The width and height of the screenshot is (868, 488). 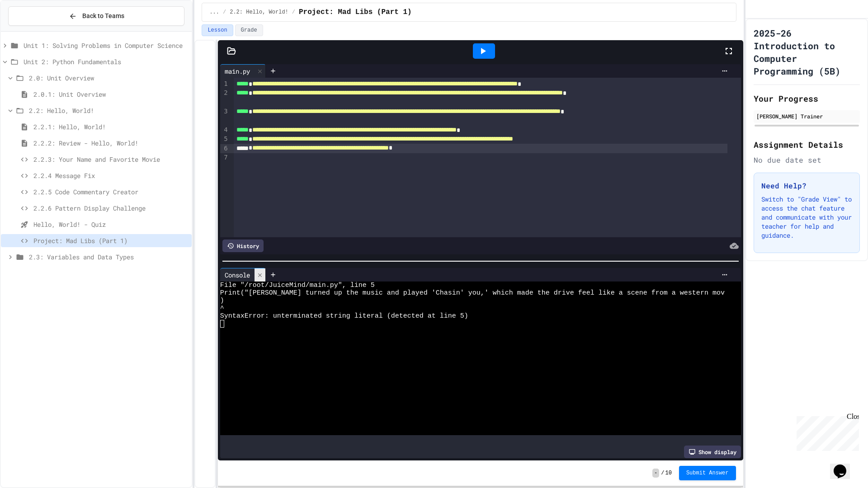 I want to click on div: 1, so click(x=225, y=84).